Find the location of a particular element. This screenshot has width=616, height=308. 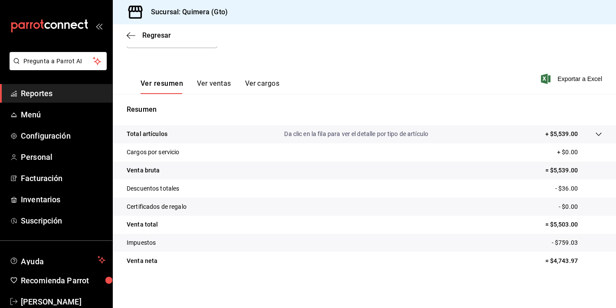

p: + $0.00 is located at coordinates (579, 152).